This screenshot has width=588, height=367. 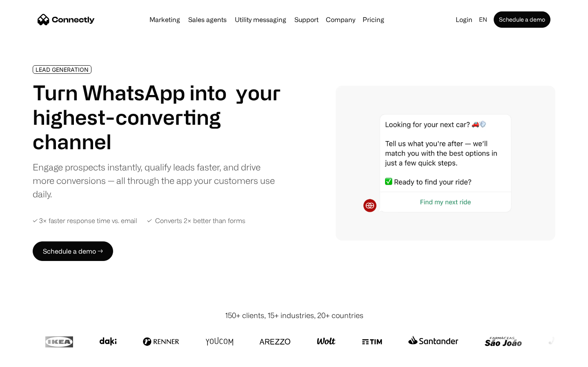 What do you see at coordinates (522, 20) in the screenshot?
I see `a: Schedule a demo` at bounding box center [522, 20].